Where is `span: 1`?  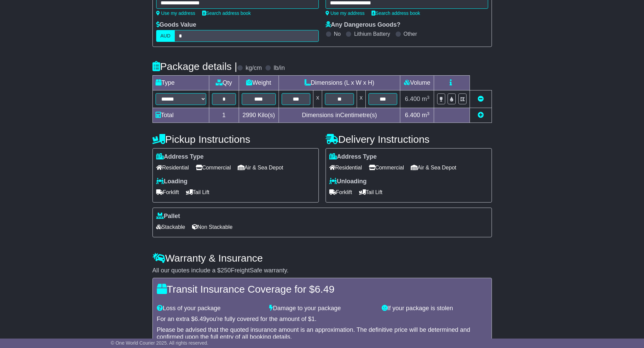 span: 1 is located at coordinates (313, 319).